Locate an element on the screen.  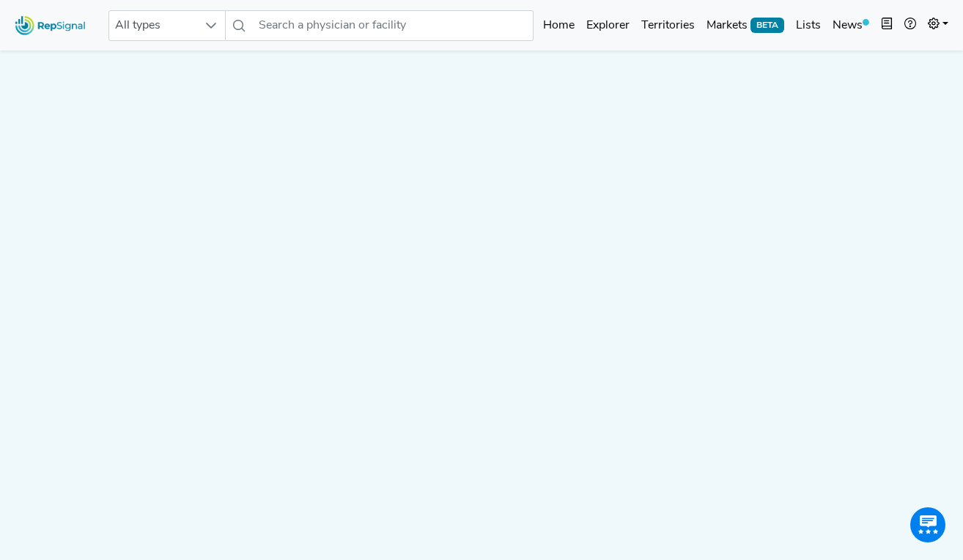
span: All types is located at coordinates (153, 26).